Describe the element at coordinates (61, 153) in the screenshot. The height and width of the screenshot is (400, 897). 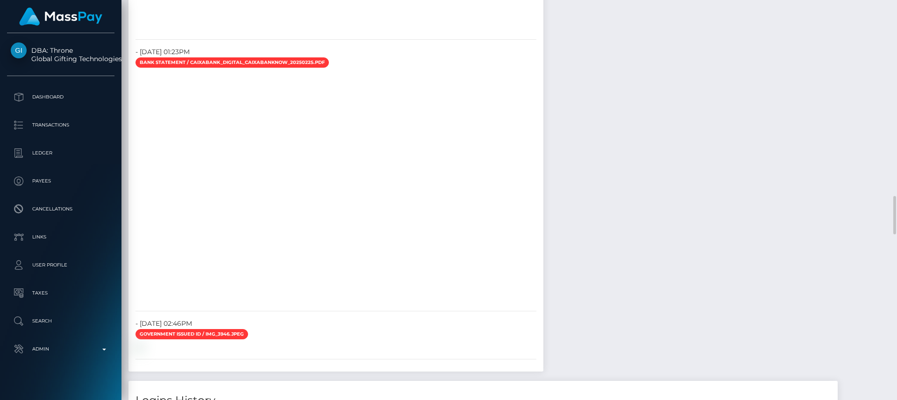
I see `a: Ledger` at that location.